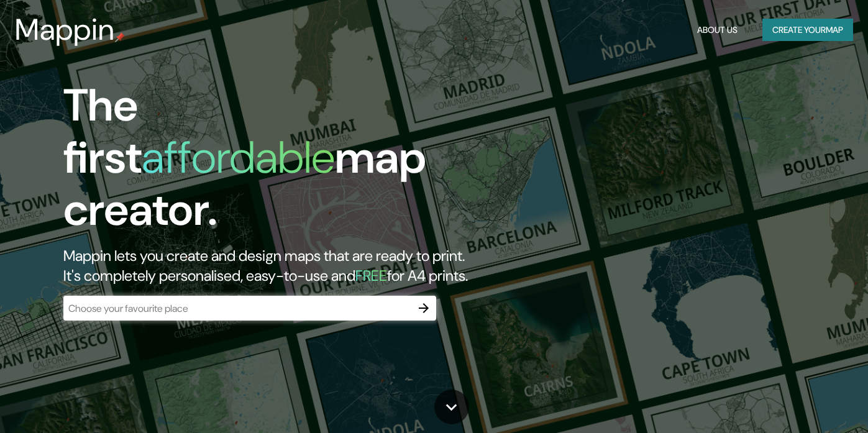 This screenshot has height=433, width=868. Describe the element at coordinates (280, 266) in the screenshot. I see `h2: Mappin lets you create and design maps that are ready to print. It's completely personalised, eas...` at that location.